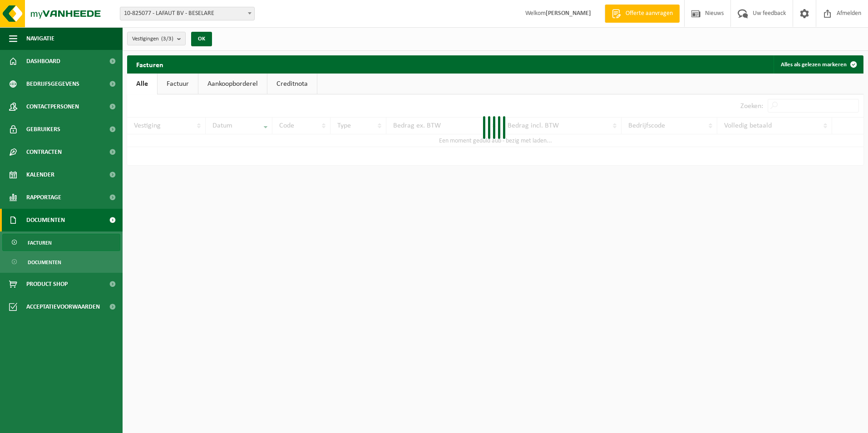  What do you see at coordinates (187, 13) in the screenshot?
I see `span: 10-825077 - LAFAUT BV - BESELARE` at bounding box center [187, 13].